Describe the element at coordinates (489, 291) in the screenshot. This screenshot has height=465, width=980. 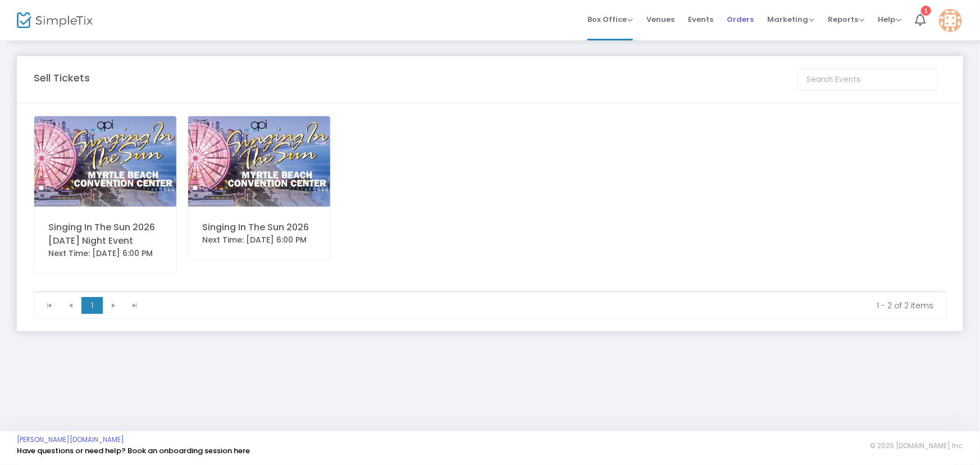
I see `div: Data table` at that location.